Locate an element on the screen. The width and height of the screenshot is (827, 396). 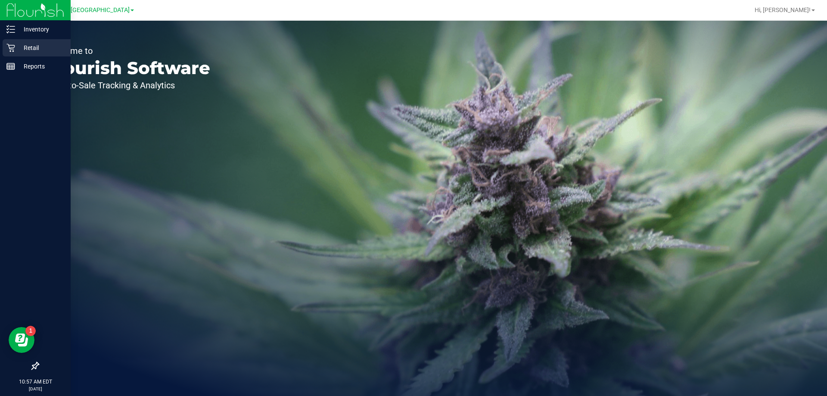
p: Reports is located at coordinates (41, 66).